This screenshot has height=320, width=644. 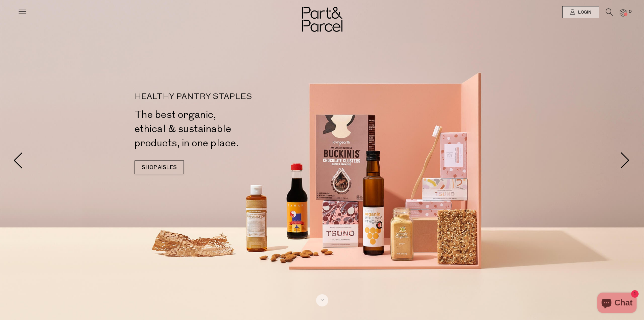 What do you see at coordinates (584, 12) in the screenshot?
I see `span: Login` at bounding box center [584, 12].